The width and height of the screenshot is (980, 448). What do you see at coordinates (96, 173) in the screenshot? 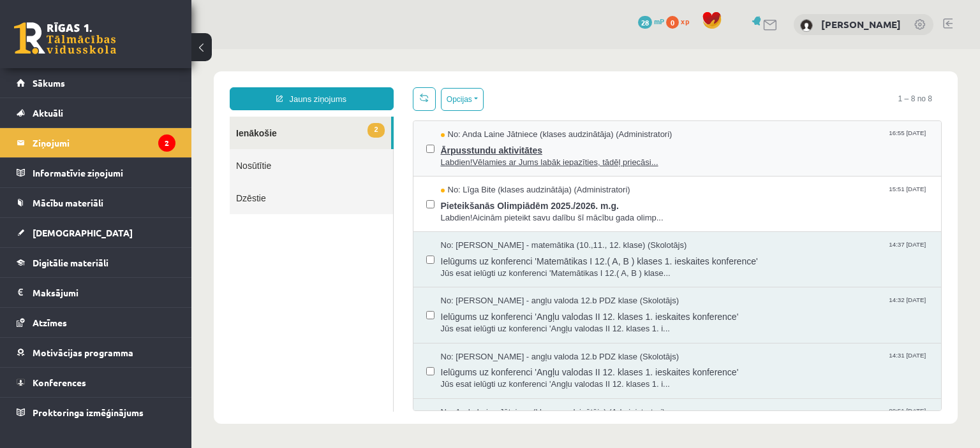
I see `a: Informatīvie ziņojumi` at bounding box center [96, 173].